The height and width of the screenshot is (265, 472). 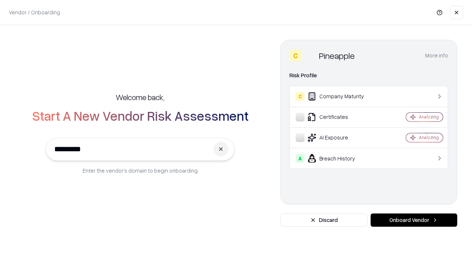 I want to click on div: Risk Profile, so click(x=369, y=76).